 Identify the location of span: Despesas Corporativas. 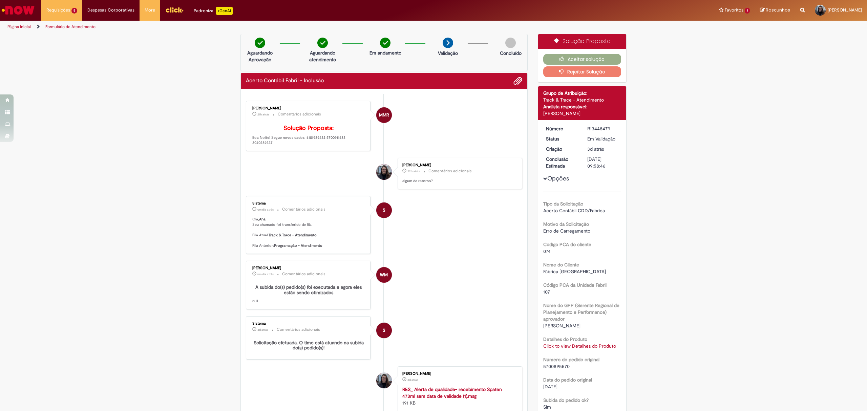
(111, 10).